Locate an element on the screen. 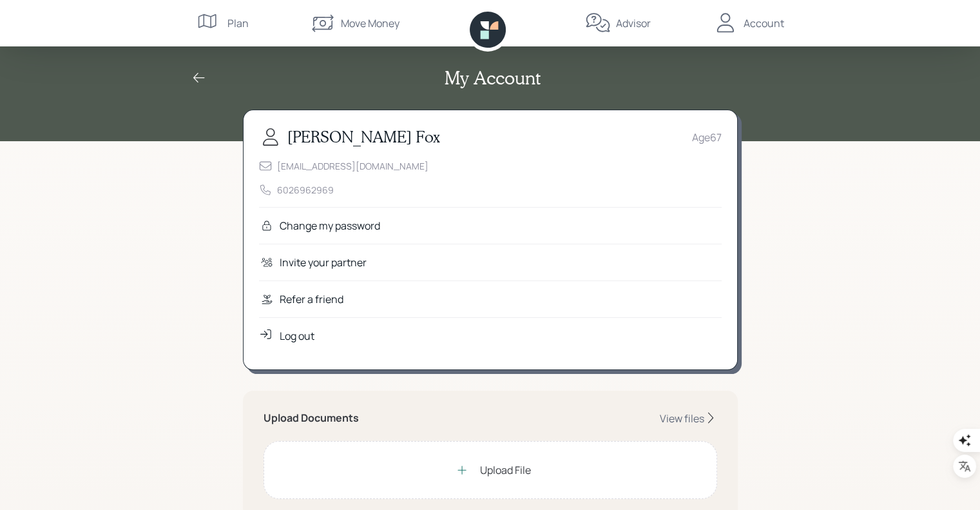  div: Refer a friend is located at coordinates (311, 299).